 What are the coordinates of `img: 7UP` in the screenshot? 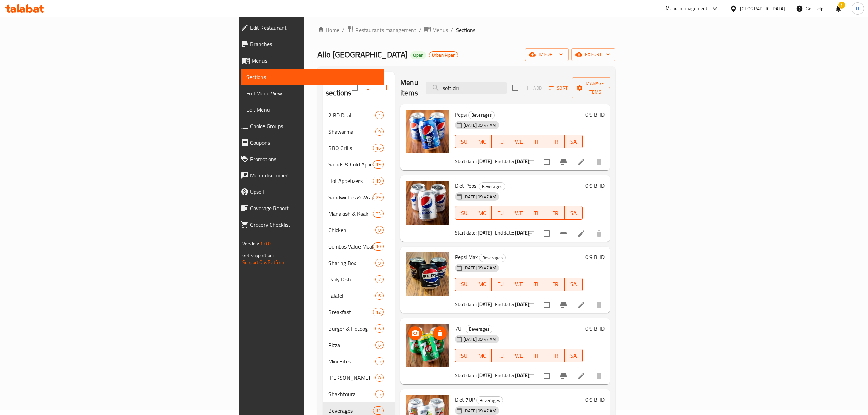 It's located at (427, 345).